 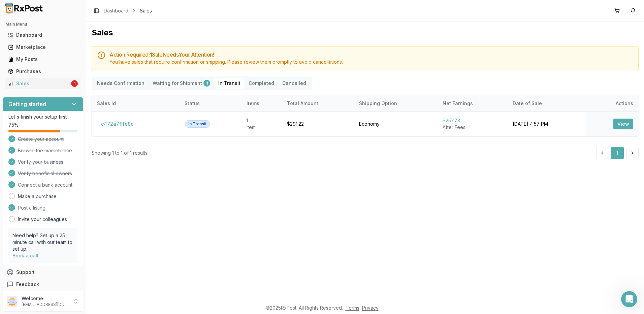 What do you see at coordinates (27, 104) in the screenshot?
I see `h3: Getting started` at bounding box center [27, 104].